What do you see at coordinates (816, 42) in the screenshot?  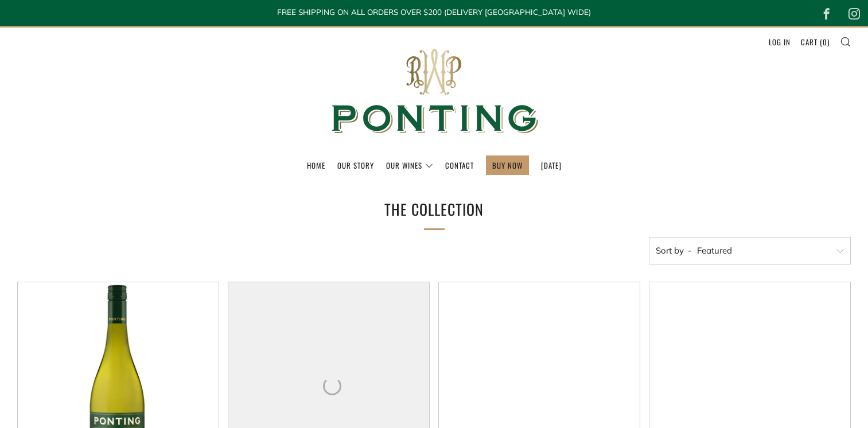 I see `a: Cart (0)` at bounding box center [816, 42].